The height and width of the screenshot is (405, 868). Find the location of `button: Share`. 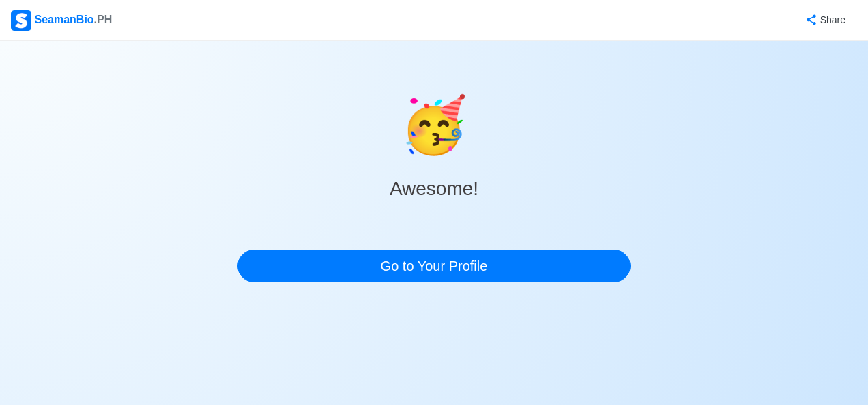

button: Share is located at coordinates (825, 19).